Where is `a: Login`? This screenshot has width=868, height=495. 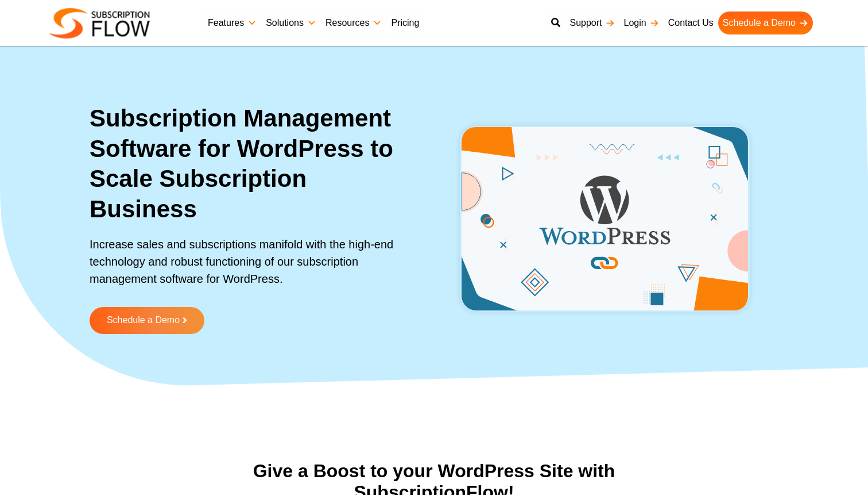
a: Login is located at coordinates (642, 23).